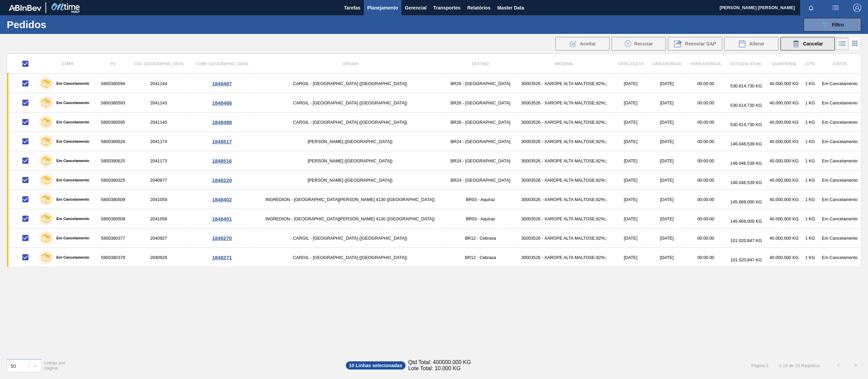 Image resolution: width=868 pixels, height=379 pixels. What do you see at coordinates (158, 83) in the screenshot?
I see `td: 2041144` at bounding box center [158, 83].